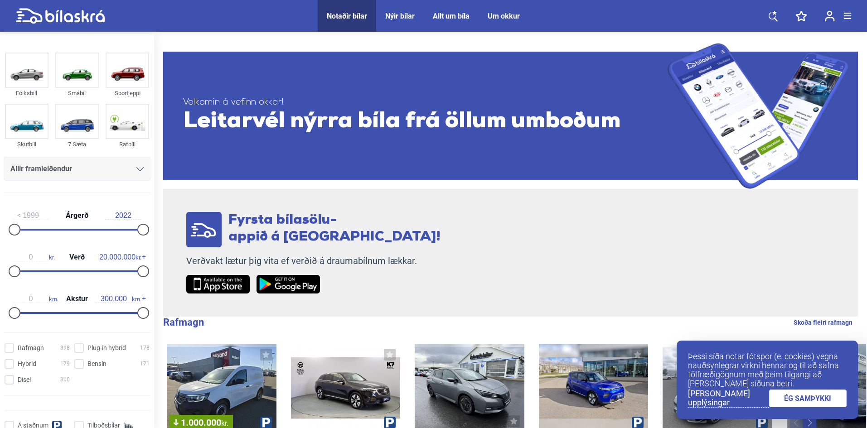 The height and width of the screenshot is (428, 867). I want to click on div: Notaðir bílar, so click(347, 16).